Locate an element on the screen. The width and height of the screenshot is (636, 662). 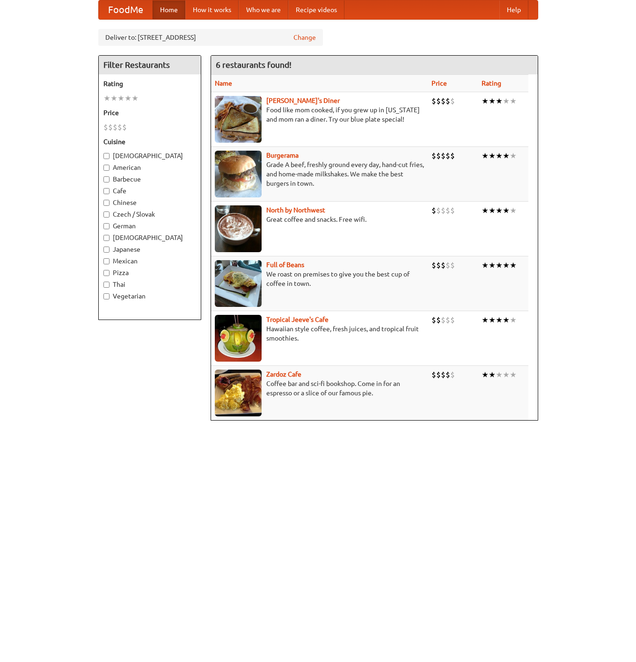
a: Who we are is located at coordinates (263, 10).